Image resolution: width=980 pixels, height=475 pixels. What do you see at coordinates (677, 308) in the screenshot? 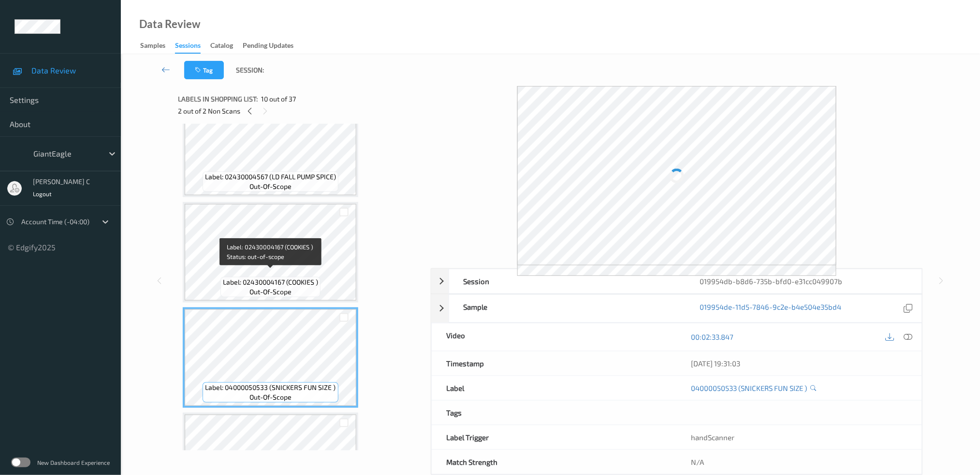
I see `div: Sample019954de-11d5-7846-9c2e-b4e504e35bd4` at bounding box center [677, 308].